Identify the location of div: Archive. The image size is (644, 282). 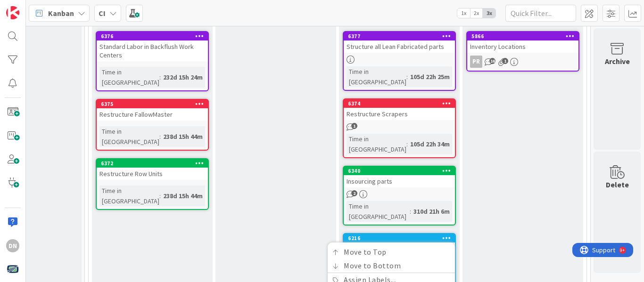
(617, 61).